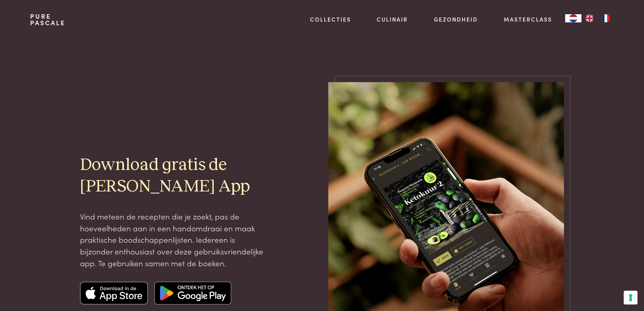  I want to click on a: Collecties, so click(330, 19).